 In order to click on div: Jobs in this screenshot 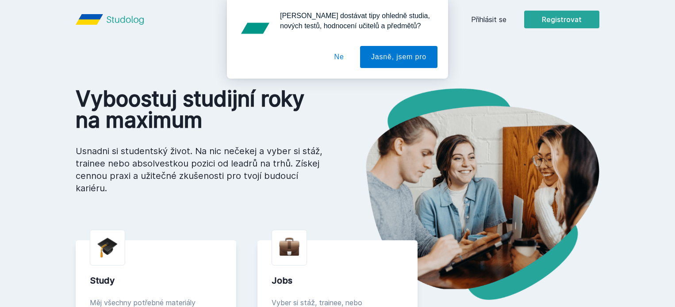, I will do `click(338, 281)`.